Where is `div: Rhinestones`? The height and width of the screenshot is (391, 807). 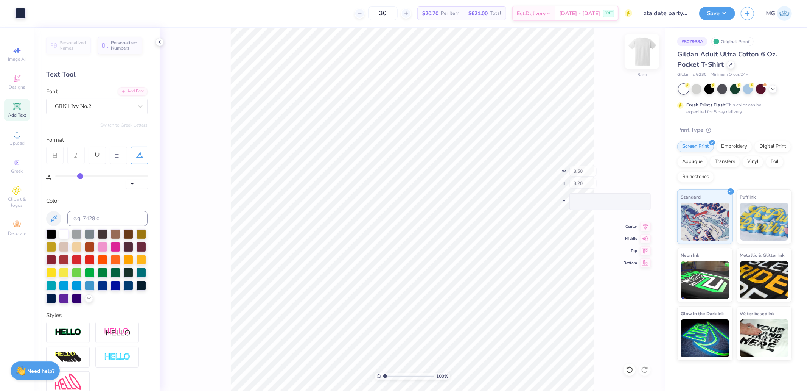 div: Rhinestones is located at coordinates (696, 177).